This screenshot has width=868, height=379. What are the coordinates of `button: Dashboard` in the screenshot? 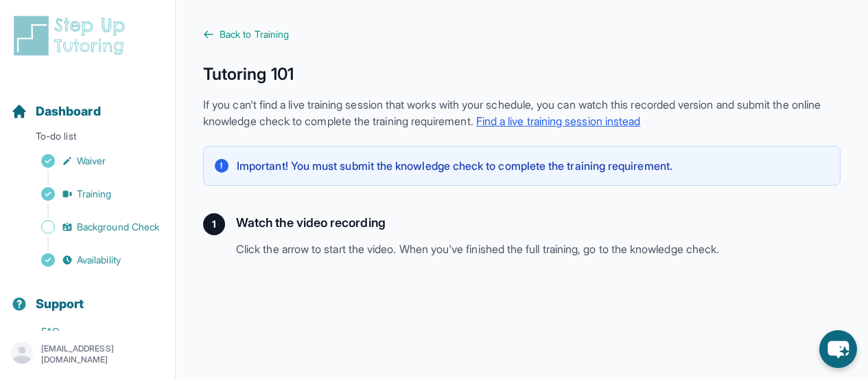 It's located at (87, 103).